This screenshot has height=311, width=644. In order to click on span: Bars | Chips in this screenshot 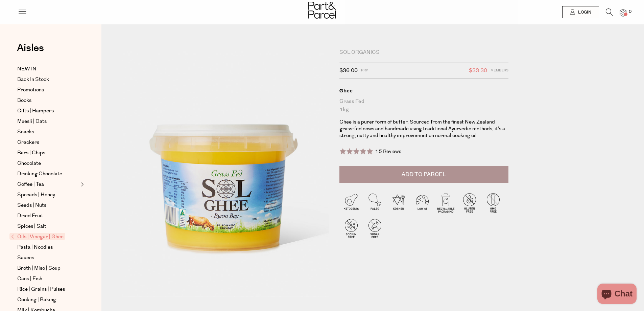, I will do `click(31, 153)`.